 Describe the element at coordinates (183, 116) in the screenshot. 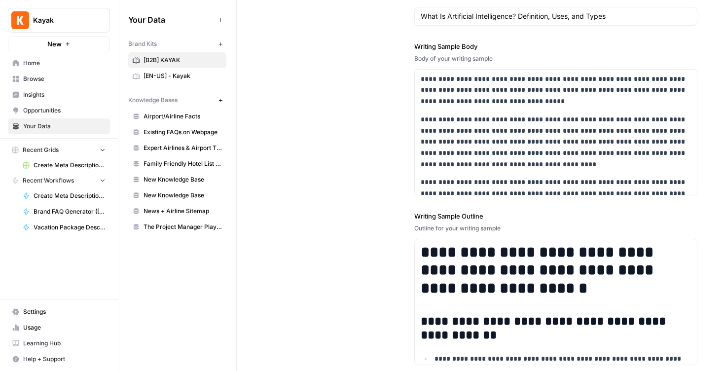

I see `span: Airport/Airline Facts` at that location.